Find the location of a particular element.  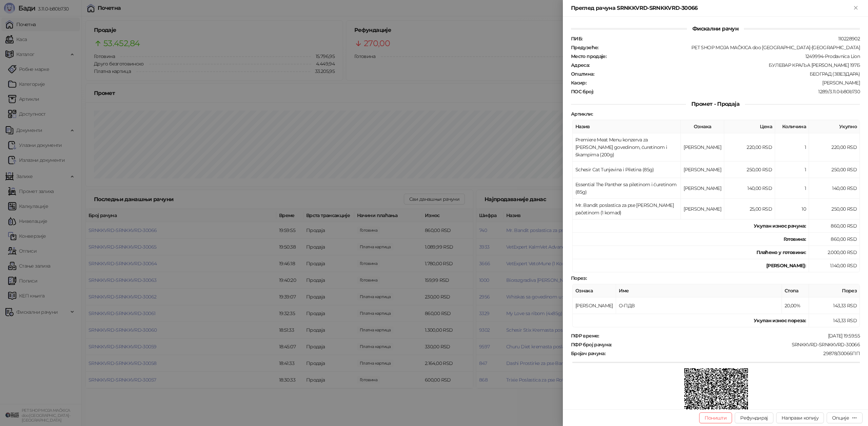

td: 20,00% is located at coordinates (795, 305).